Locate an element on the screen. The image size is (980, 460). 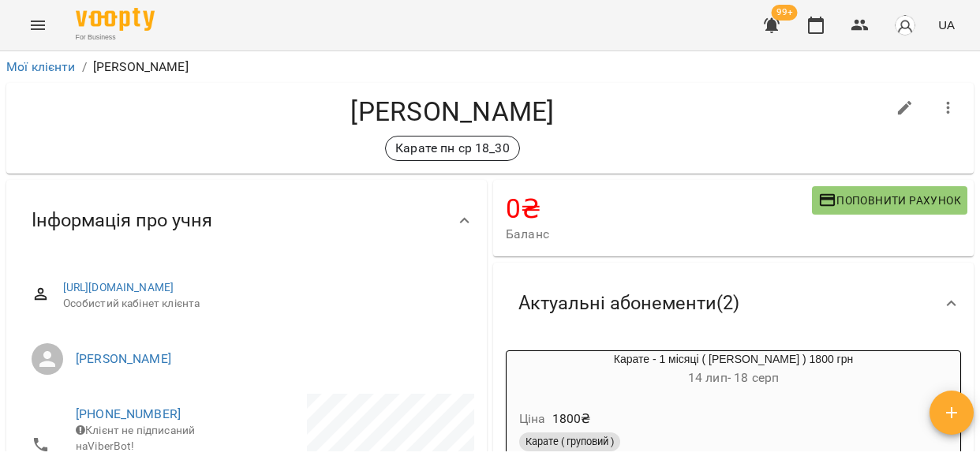
div: Інформація про учня is located at coordinates (246, 220).